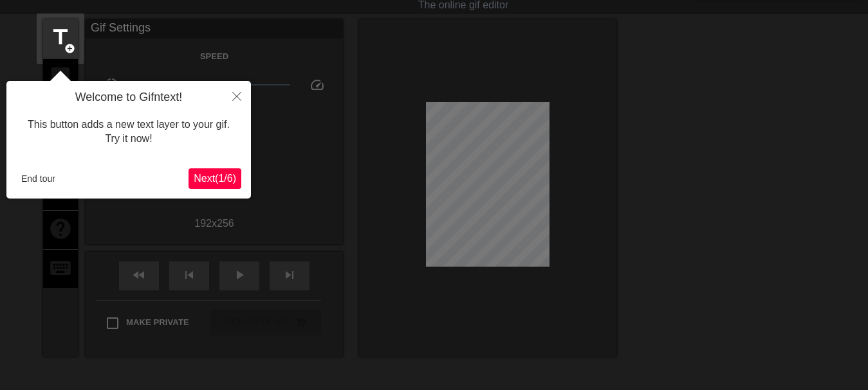 The height and width of the screenshot is (390, 868). Describe the element at coordinates (129, 131) in the screenshot. I see `div: This button adds a new text layer to your gif. Try it now!` at that location.